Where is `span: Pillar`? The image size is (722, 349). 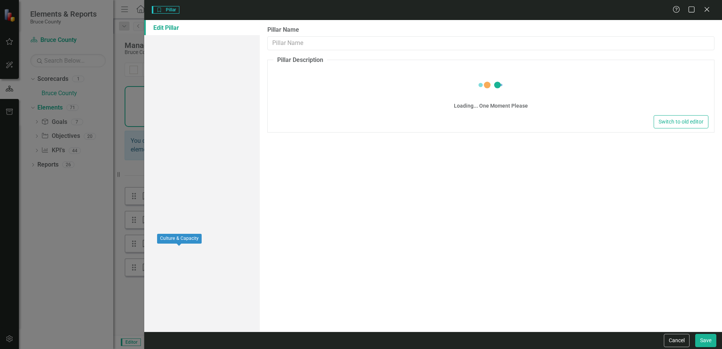
span: Pillar is located at coordinates (165, 10).